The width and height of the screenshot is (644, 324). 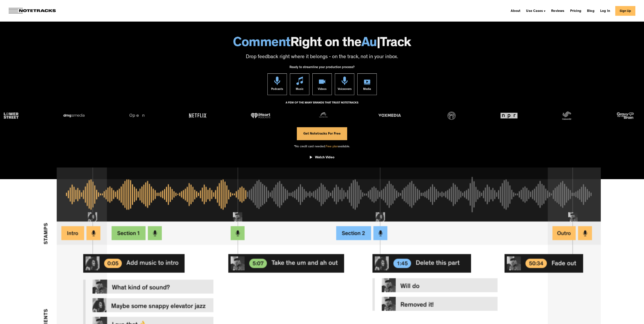 I want to click on div: Podcasts, so click(x=277, y=90).